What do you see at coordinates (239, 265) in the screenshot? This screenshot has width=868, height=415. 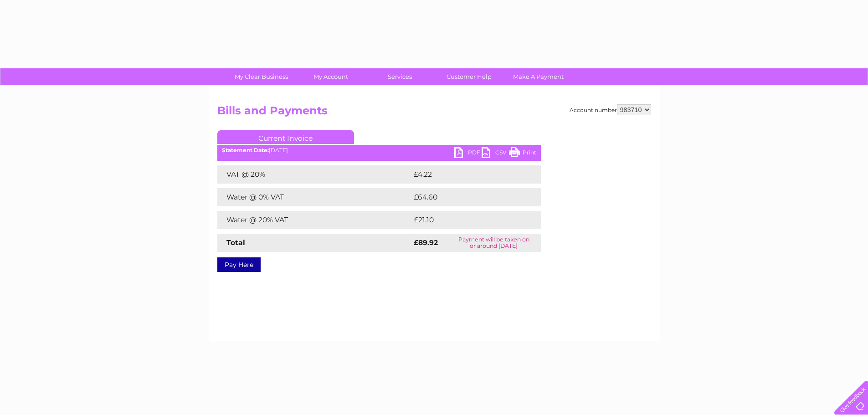 I see `a: Pay Here` at bounding box center [239, 265].